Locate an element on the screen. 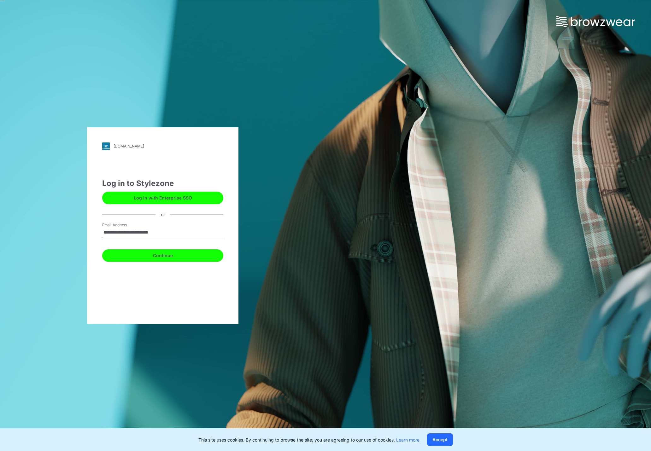 The width and height of the screenshot is (651, 451). button: Log in with Enterprise SSO is located at coordinates (163, 198).